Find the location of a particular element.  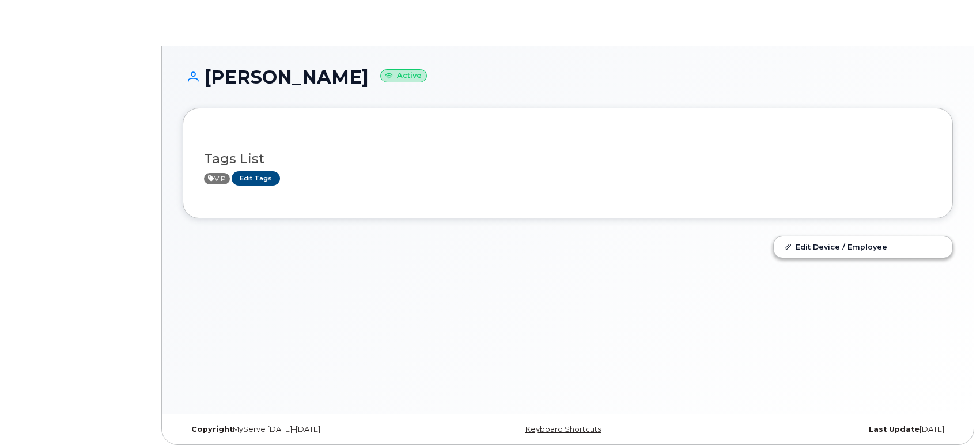

a: Edit Device / Employee is located at coordinates (863, 247).